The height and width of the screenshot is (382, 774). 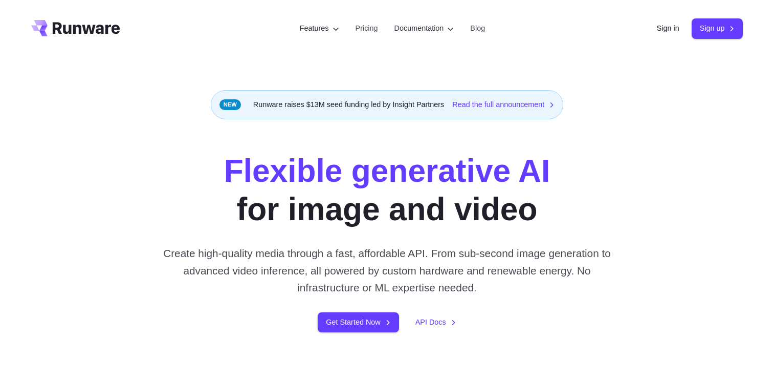 I want to click on a: Read the full announcement, so click(x=503, y=104).